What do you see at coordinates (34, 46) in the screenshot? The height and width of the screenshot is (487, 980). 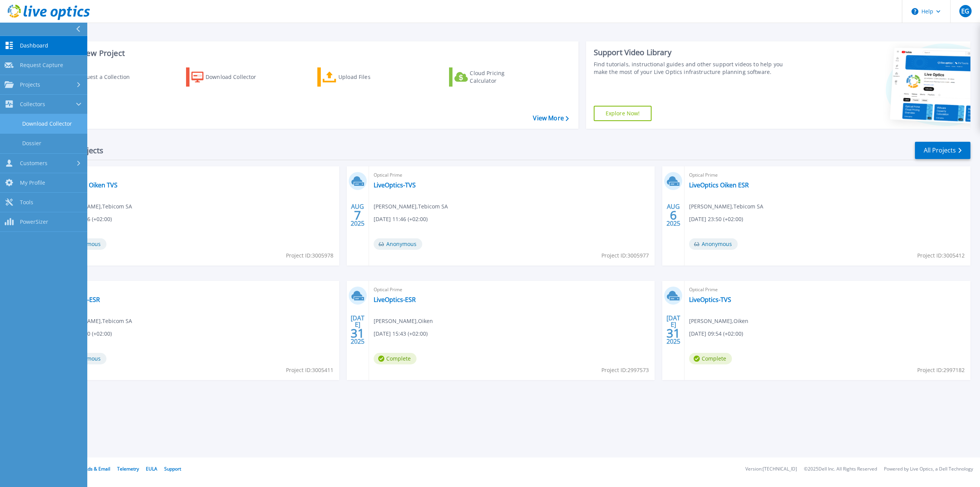 I see `span: Dashboard` at bounding box center [34, 46].